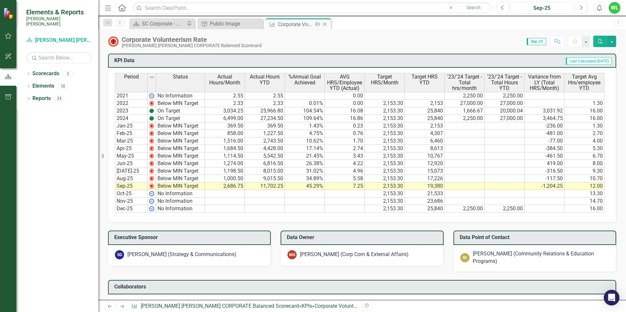 This screenshot has width=626, height=312. What do you see at coordinates (544, 83) in the screenshot?
I see `span: Variance from LY (Total HRS/Month)` at bounding box center [544, 83].